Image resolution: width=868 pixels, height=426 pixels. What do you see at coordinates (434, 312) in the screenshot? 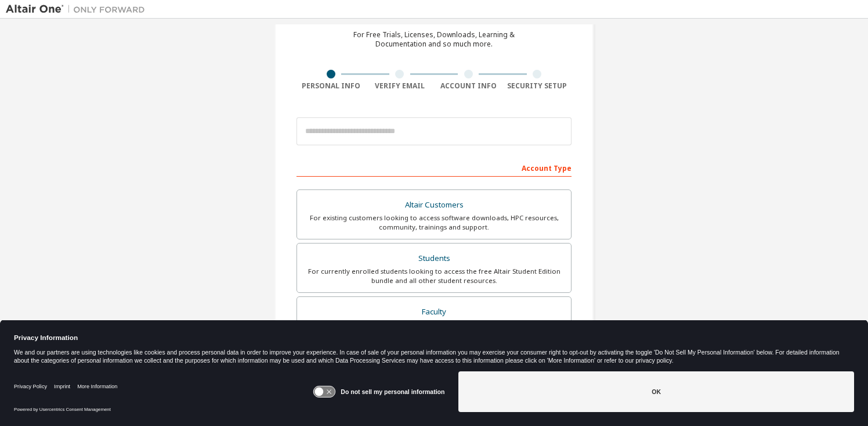
I see `div: Faculty` at bounding box center [434, 312].